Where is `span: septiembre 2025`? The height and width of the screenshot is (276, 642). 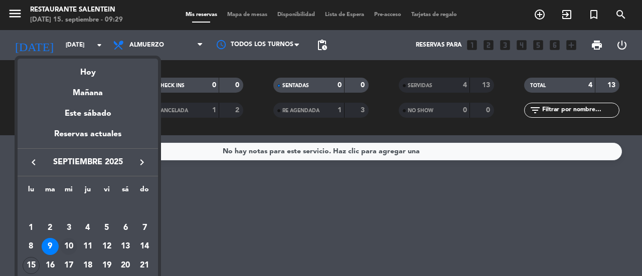 span: septiembre 2025 is located at coordinates (88, 162).